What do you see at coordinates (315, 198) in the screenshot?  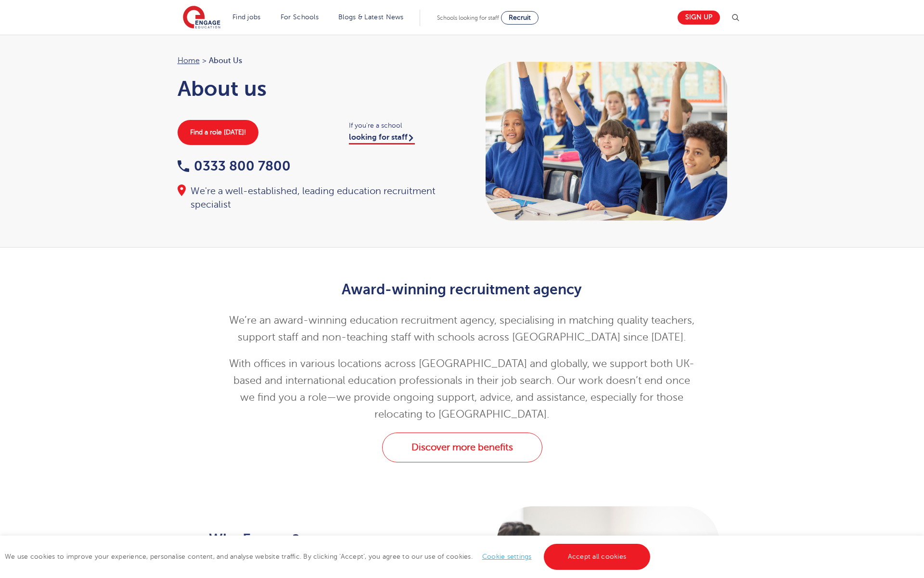 I see `div: We're a well-established, leading education recruitment specialist` at bounding box center [315, 198].